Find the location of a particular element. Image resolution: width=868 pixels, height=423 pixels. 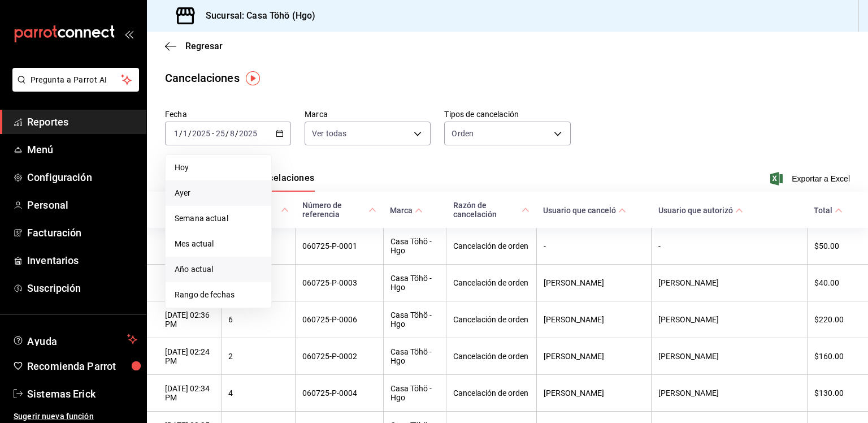

button: open_drawer_menu is located at coordinates (129, 34).